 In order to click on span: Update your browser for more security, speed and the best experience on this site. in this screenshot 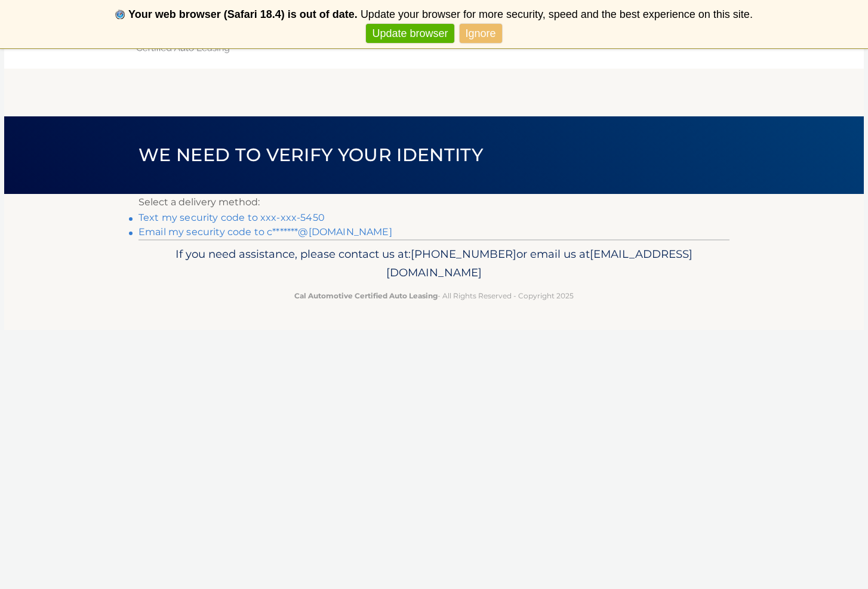, I will do `click(557, 15)`.